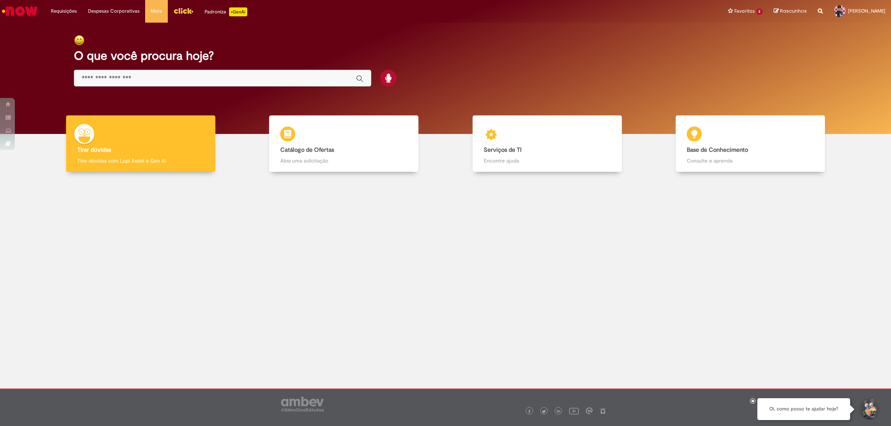 This screenshot has width=891, height=426. What do you see at coordinates (574, 411) in the screenshot?
I see `img: logo_footer_youtube.png` at bounding box center [574, 411].